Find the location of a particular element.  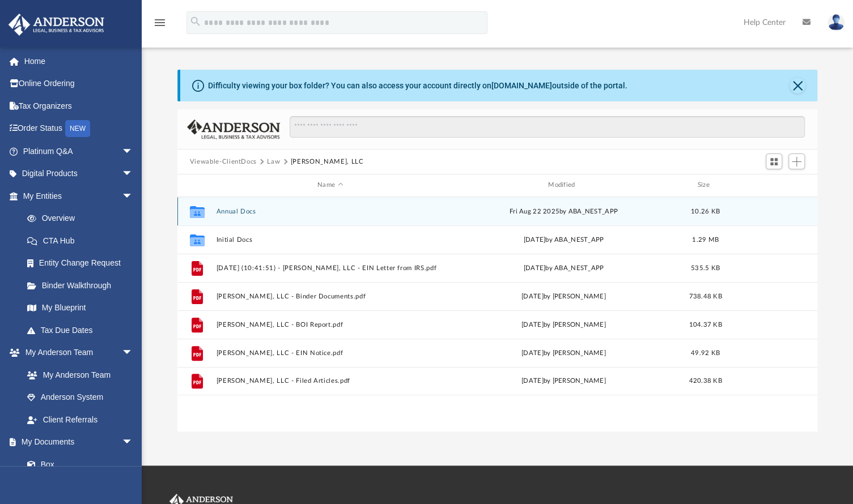

a: Overview is located at coordinates (83, 218).